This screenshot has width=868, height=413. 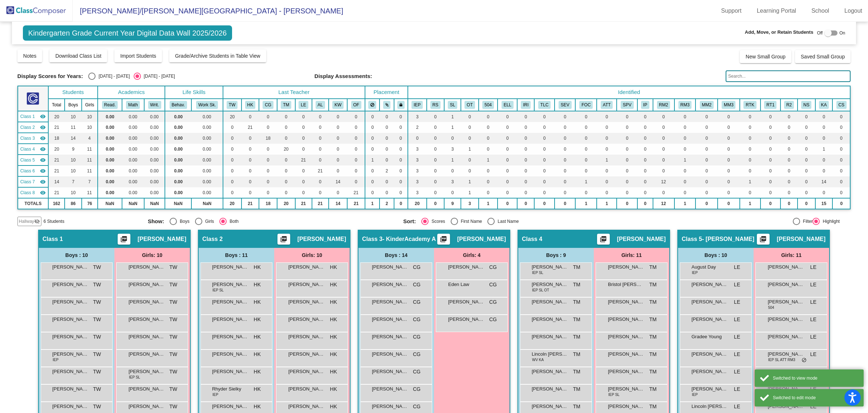 What do you see at coordinates (218, 56) in the screenshot?
I see `button: Grade/Archive Students in Table View` at bounding box center [218, 56].